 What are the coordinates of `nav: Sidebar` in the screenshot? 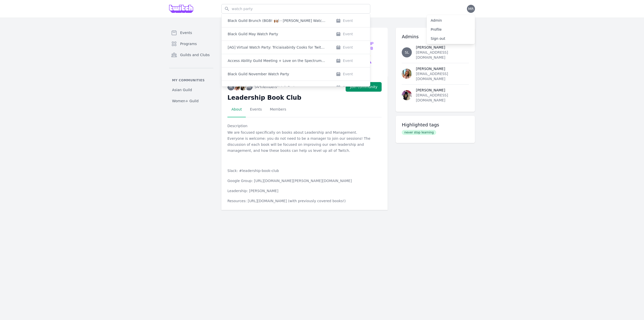 It's located at (191, 66).